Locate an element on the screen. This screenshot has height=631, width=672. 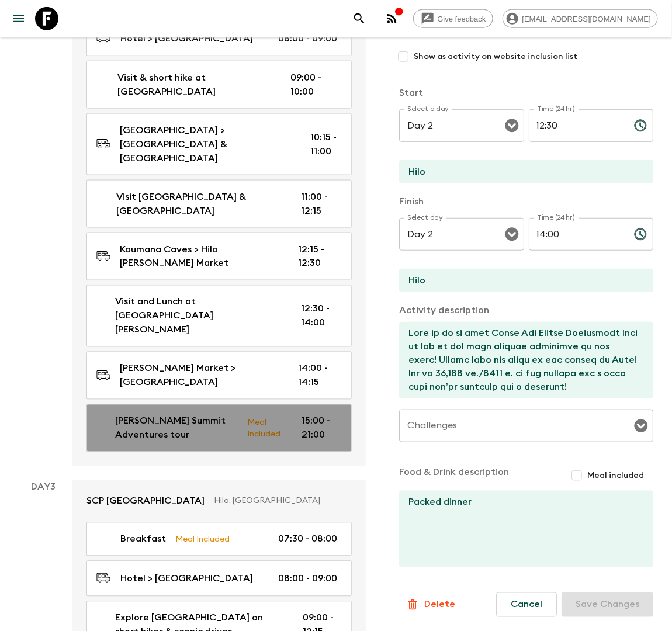
p: 12:15 - 12:30 is located at coordinates (317, 257).